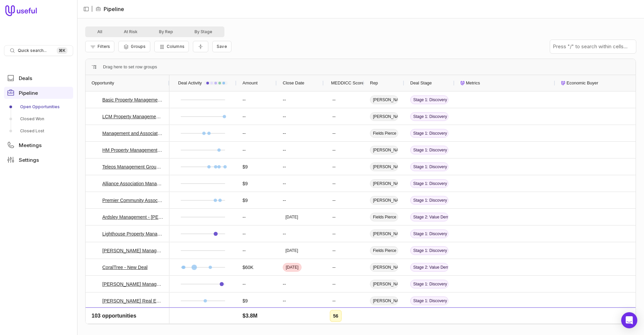  Describe the element at coordinates (102, 83) in the screenshot. I see `span: Opportunity` at that location.